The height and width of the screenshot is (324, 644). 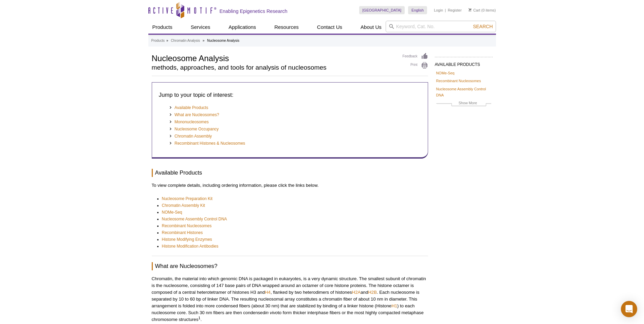 I want to click on h2: AVAILABLE PRODUCTS, so click(x=464, y=63).